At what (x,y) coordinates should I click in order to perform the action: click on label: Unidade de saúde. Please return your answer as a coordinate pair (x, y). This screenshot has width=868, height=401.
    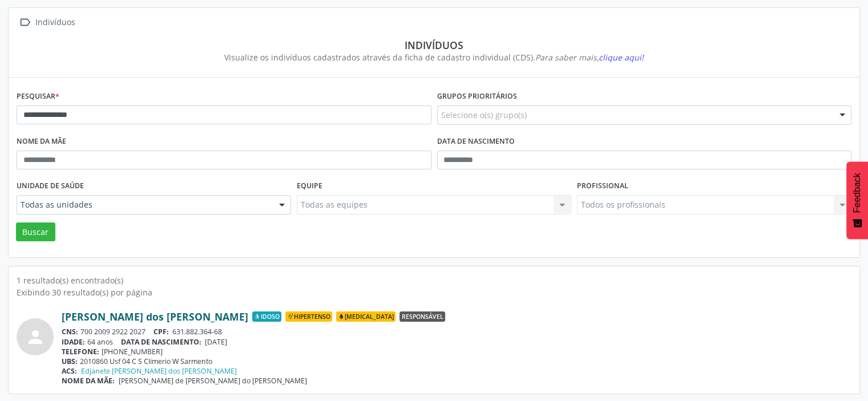
    Looking at the image, I should click on (50, 186).